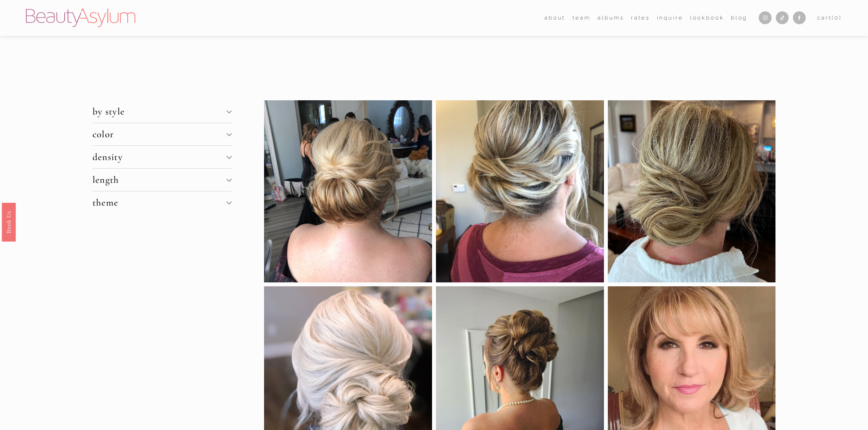 This screenshot has width=868, height=430. What do you see at coordinates (162, 202) in the screenshot?
I see `button: theme` at bounding box center [162, 202].